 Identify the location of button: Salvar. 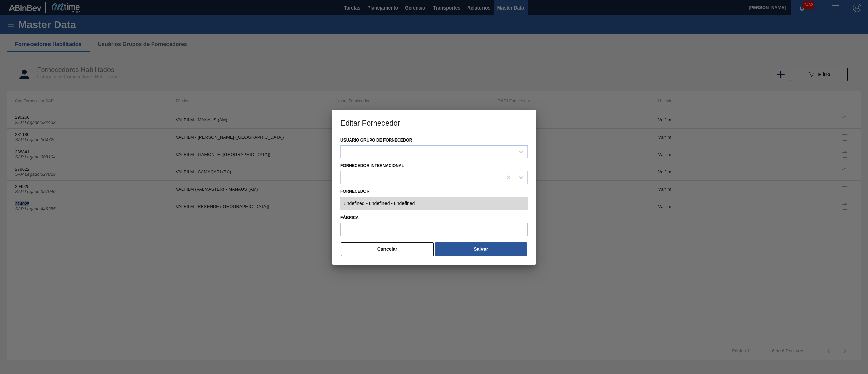
(481, 249).